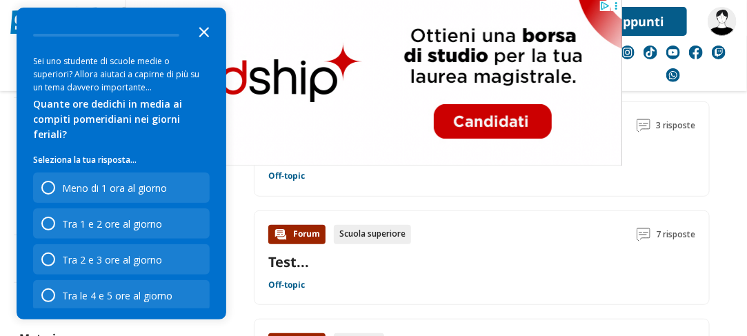  What do you see at coordinates (675, 235) in the screenshot?
I see `span: 7 risposte` at bounding box center [675, 235].